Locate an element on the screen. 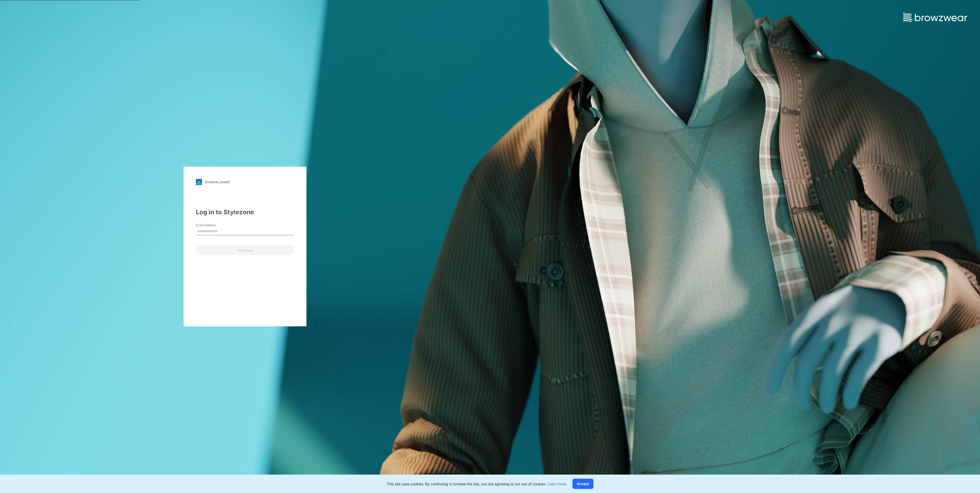 The image size is (980, 493). img: stylezone-logo.562084cfcfab977791bfbf7441f1a819.svg is located at coordinates (199, 182).